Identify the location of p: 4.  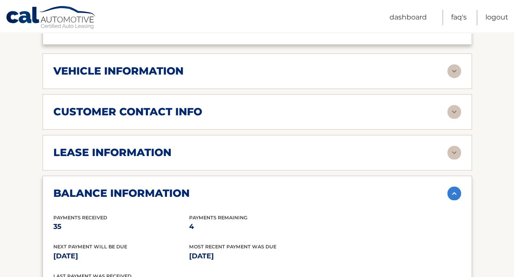
(257, 227).